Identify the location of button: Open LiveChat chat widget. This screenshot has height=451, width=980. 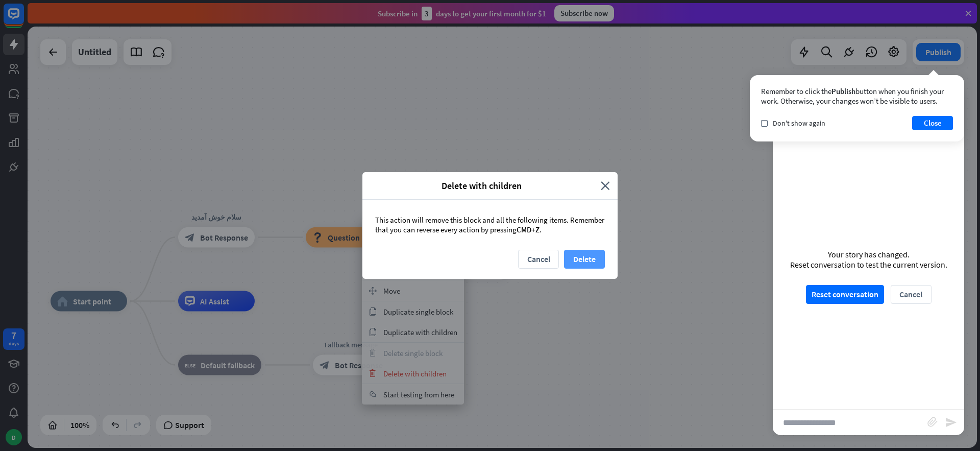
(24, 19).